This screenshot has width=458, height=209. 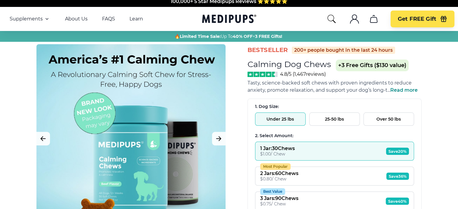 What do you see at coordinates (277, 148) in the screenshot?
I see `div: 1 Jar : 30 Chews` at bounding box center [277, 148].